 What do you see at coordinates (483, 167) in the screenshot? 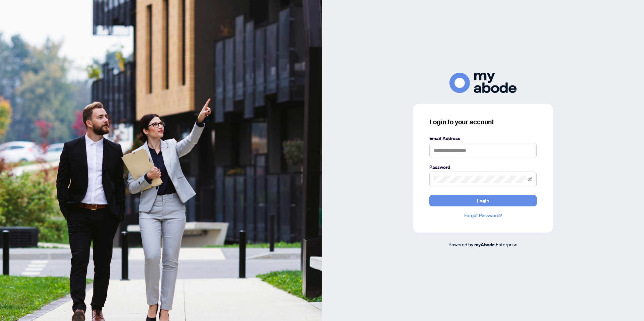
I see `label: Password` at bounding box center [483, 167].